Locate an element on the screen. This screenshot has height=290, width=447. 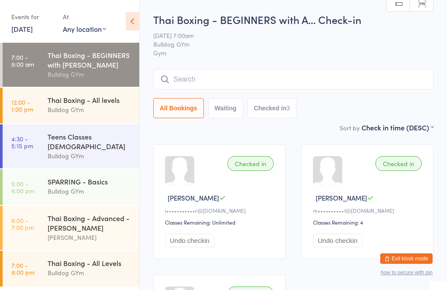
span: Gym is located at coordinates (293, 53).